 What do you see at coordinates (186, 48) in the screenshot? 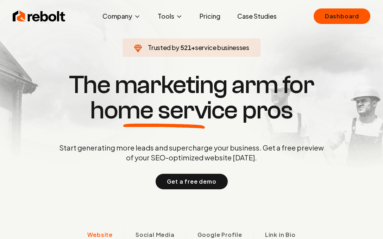
I see `span: 521` at bounding box center [186, 48].